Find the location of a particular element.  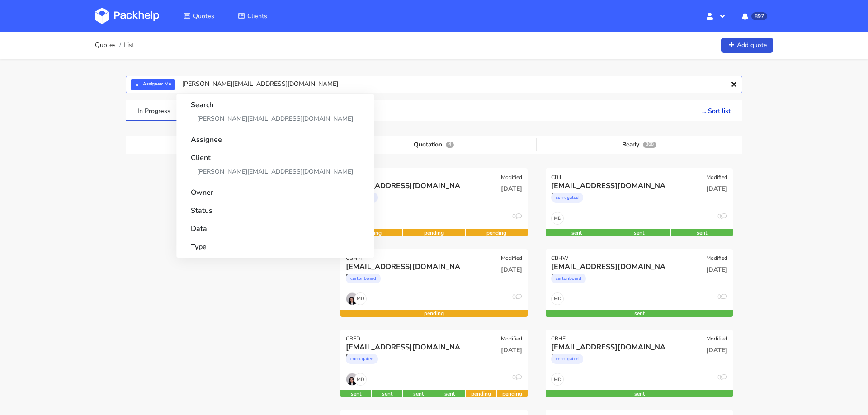

span: 4 is located at coordinates (449, 145).